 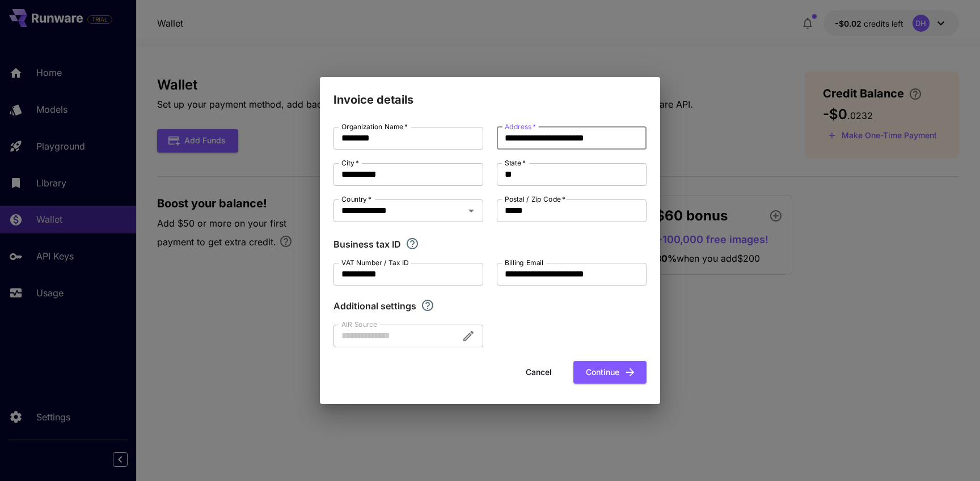 I want to click on label: City, so click(x=350, y=163).